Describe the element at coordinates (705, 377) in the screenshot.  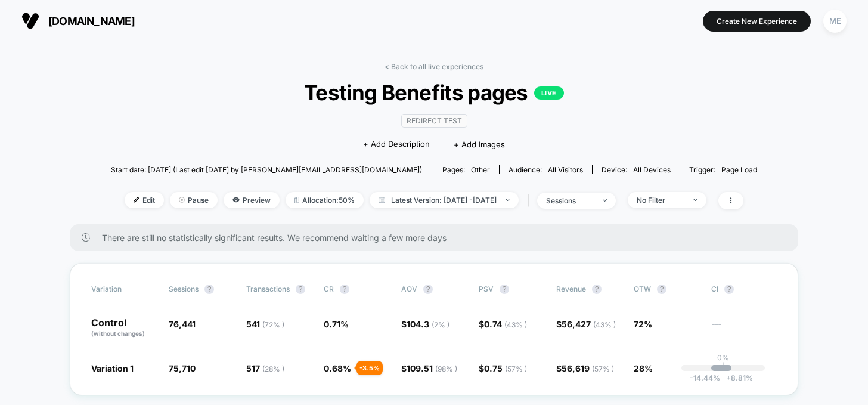
I see `span: -14.44 %` at that location.